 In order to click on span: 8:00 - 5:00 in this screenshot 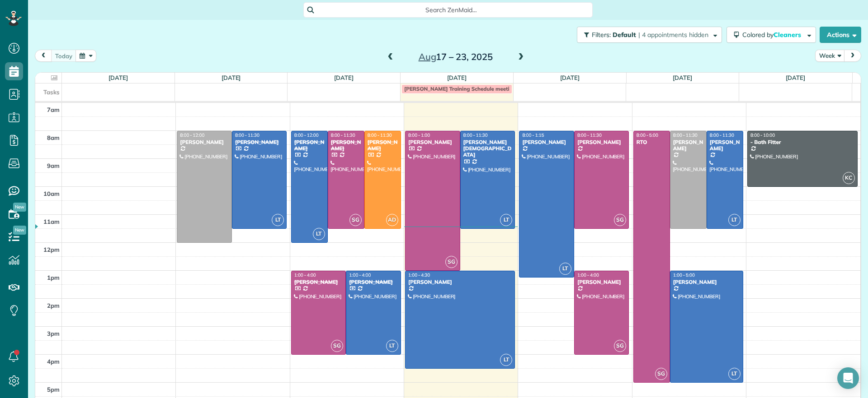, I will do `click(647, 135)`.